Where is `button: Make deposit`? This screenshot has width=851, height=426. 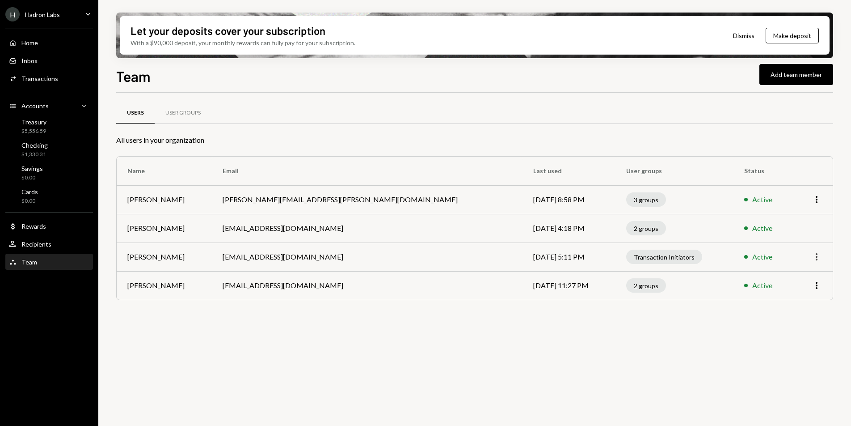
button: Make deposit is located at coordinates (792, 35).